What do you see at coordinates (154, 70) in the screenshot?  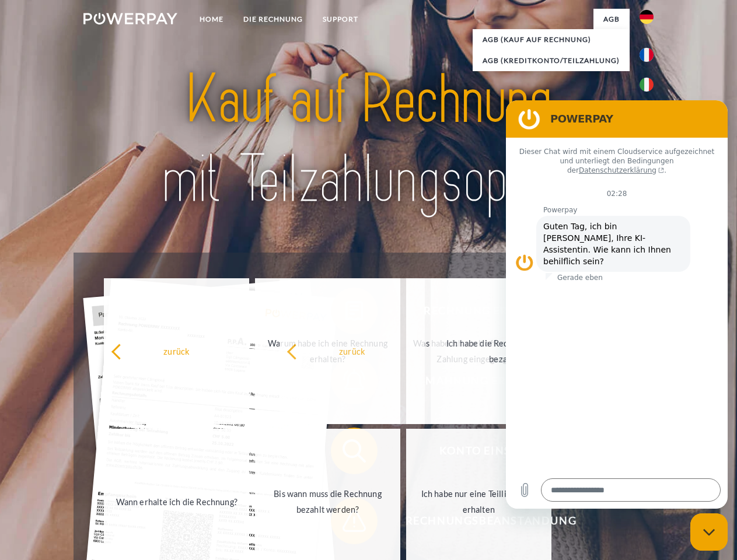 I see `svg: (wird in einer neuen Registerkarte geöffnet)` at bounding box center [154, 70].